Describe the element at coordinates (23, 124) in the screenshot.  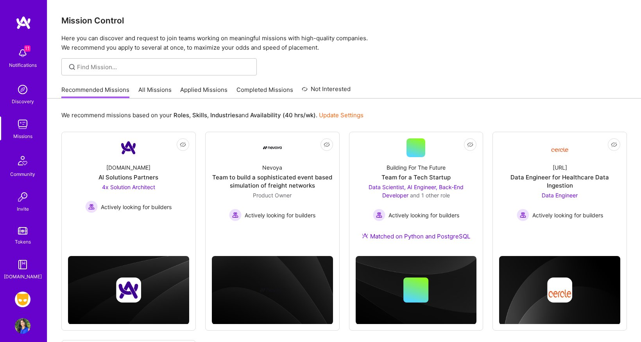
I see `img: teamwork` at that location.